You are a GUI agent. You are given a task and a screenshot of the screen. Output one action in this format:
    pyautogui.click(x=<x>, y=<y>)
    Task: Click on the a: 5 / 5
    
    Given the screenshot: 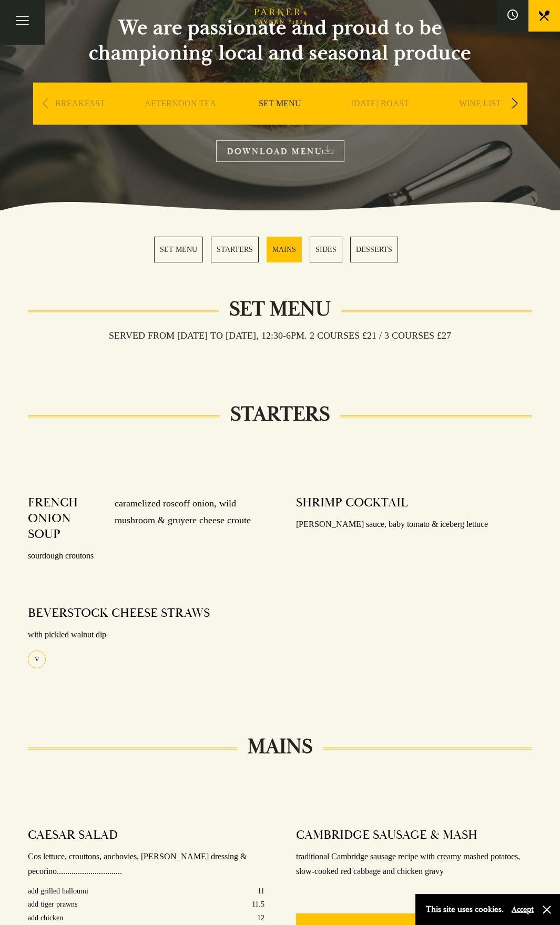 What is the action you would take?
    pyautogui.click(x=374, y=249)
    